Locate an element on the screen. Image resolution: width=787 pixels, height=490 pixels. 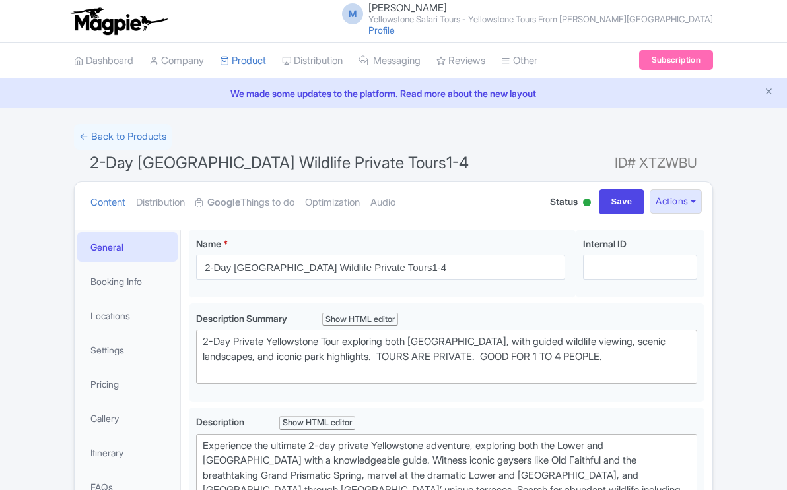
span: Description Summary is located at coordinates (242, 318).